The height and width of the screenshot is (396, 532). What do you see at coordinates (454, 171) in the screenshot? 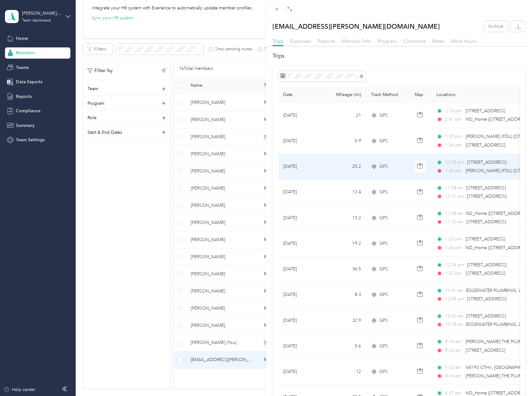
I see `span: 1:33 pm` at bounding box center [454, 171].